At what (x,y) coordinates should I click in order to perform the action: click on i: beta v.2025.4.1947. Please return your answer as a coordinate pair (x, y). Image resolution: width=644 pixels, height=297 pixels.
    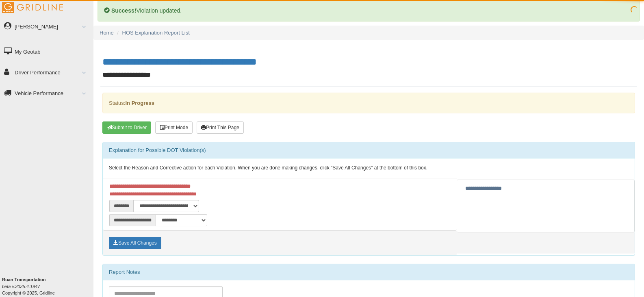
    Looking at the image, I should click on (21, 287).